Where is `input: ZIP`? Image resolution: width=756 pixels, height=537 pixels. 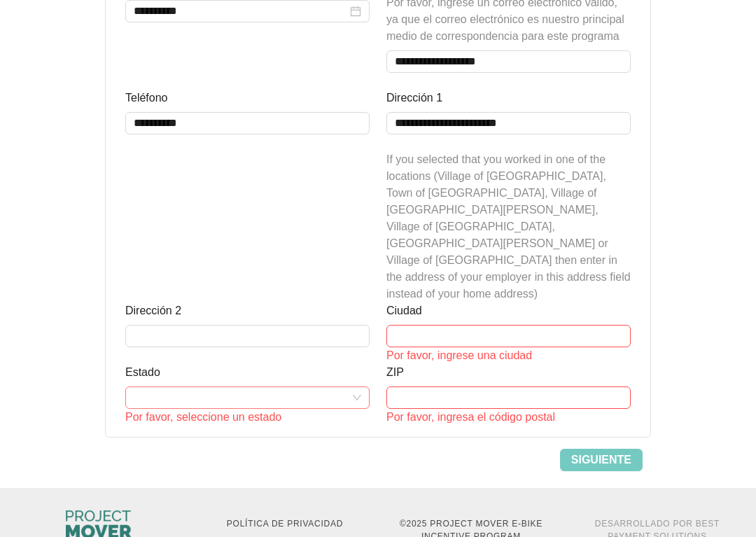 input: ZIP is located at coordinates (508, 398).